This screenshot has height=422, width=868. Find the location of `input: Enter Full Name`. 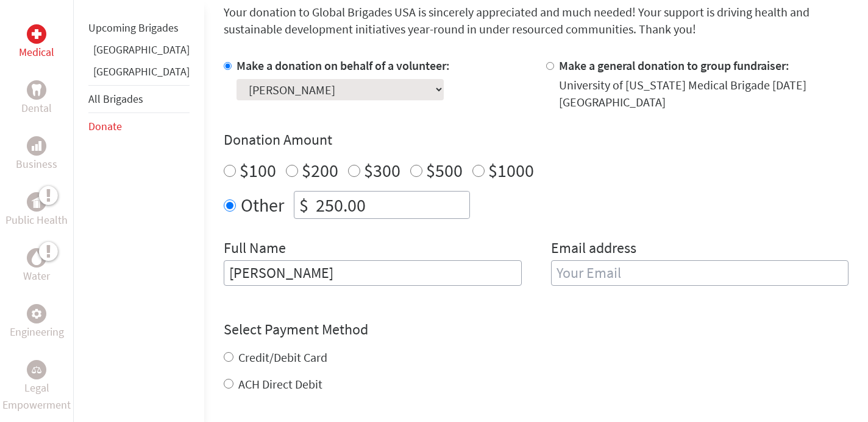

input: Enter Full Name is located at coordinates (372, 273).